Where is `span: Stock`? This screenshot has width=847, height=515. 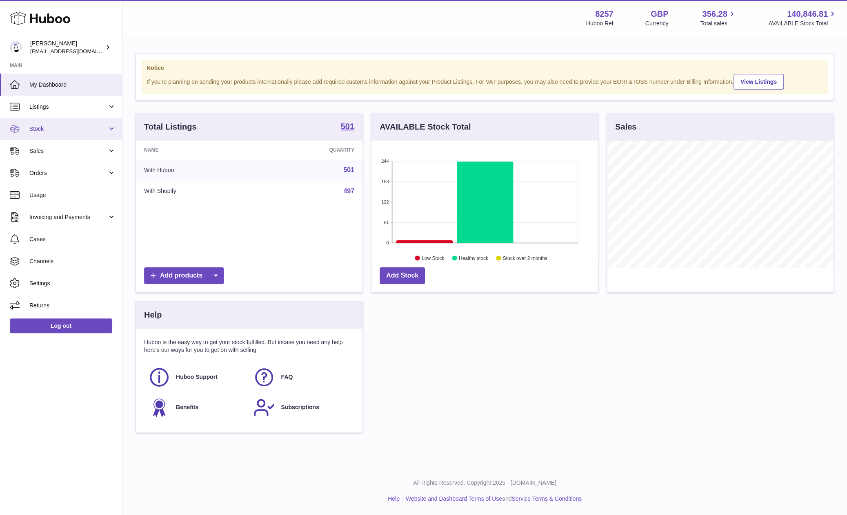
span: Stock is located at coordinates (68, 129).